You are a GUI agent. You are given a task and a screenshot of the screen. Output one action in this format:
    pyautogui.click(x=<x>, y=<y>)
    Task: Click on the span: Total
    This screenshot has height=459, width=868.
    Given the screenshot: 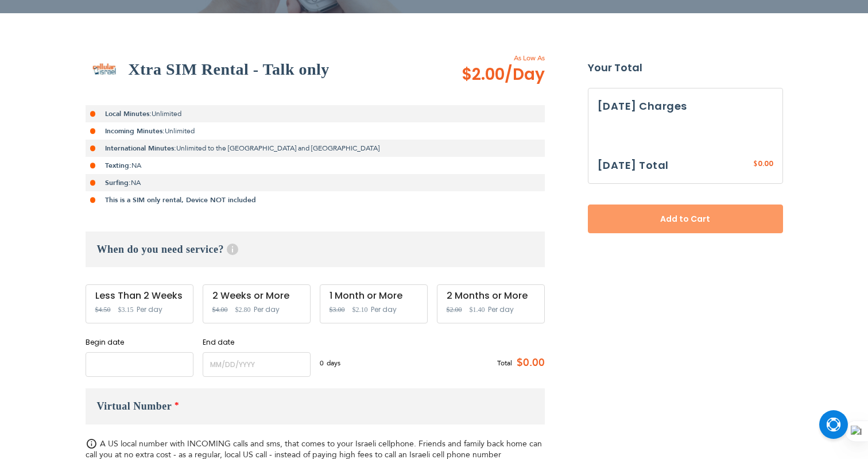 What is the action you would take?
    pyautogui.click(x=505, y=363)
    